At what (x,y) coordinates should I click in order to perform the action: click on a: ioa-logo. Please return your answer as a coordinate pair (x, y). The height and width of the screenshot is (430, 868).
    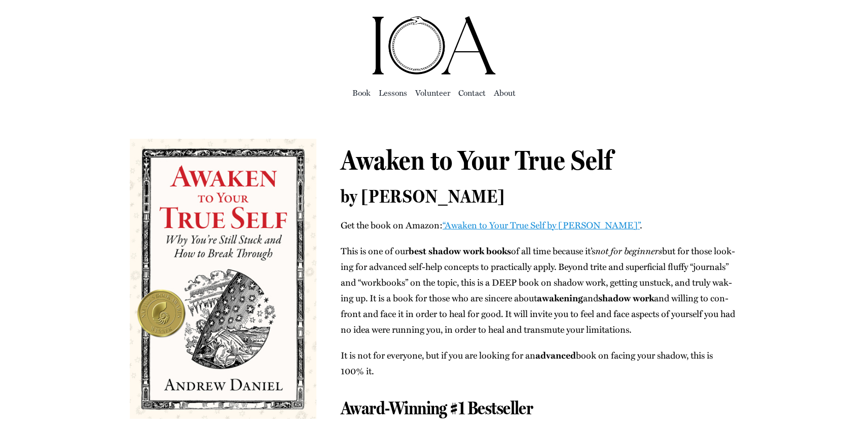
    Looking at the image, I should click on (434, 20).